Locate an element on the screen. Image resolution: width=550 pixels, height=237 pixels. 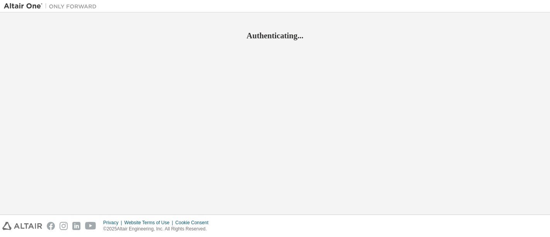
img: altair_logo.svg is located at coordinates (22, 225).